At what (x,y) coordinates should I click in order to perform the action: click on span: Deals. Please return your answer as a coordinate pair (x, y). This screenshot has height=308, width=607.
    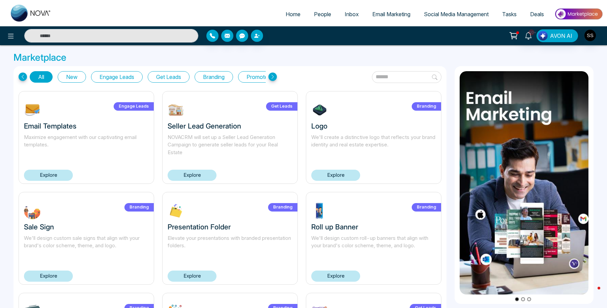
    Looking at the image, I should click on (536, 14).